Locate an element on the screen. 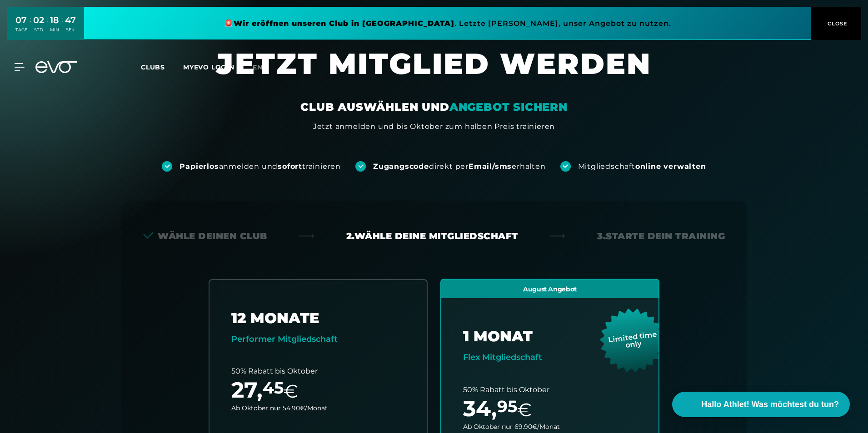  span: Hallo Athlet! Was möchtest du tun? is located at coordinates (770, 404).